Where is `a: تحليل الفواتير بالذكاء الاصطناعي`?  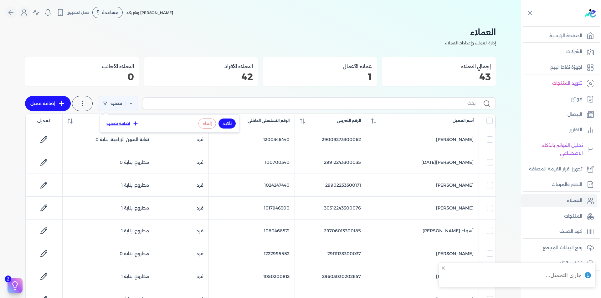 a: تحليل الفواتير بالذكاء الاصطناعي is located at coordinates (559, 150).